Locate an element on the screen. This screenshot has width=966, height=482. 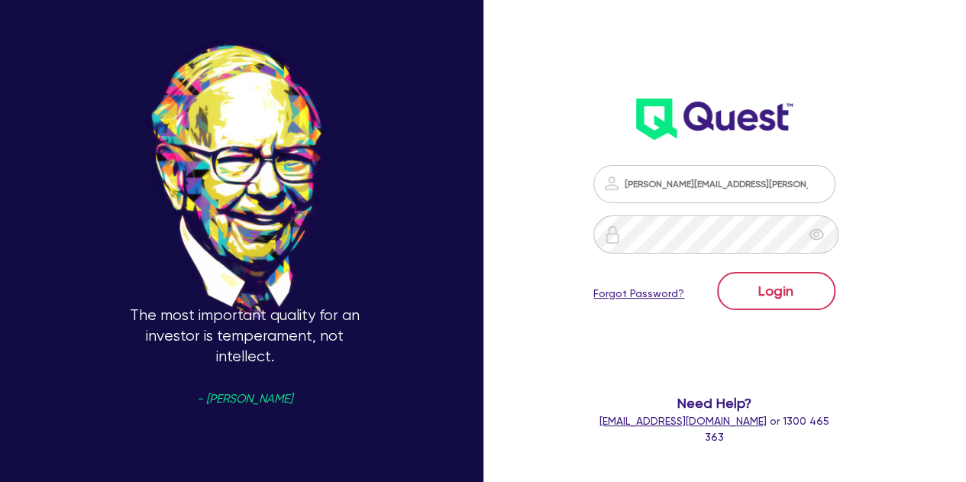
span: eye is located at coordinates (817, 235).